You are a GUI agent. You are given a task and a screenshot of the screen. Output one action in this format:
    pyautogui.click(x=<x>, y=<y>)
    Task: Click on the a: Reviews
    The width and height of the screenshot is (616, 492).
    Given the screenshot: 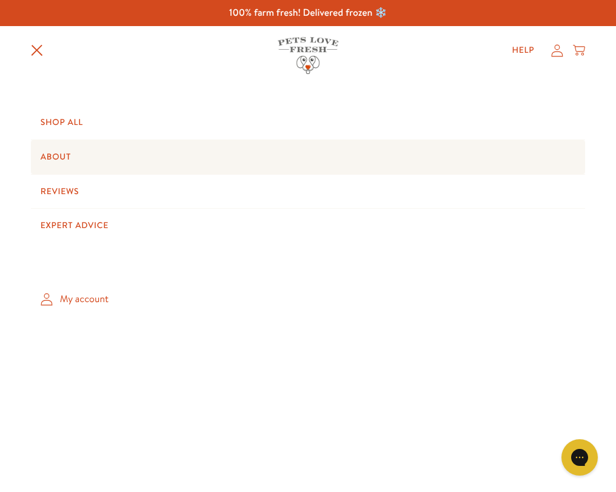 What is the action you would take?
    pyautogui.click(x=308, y=192)
    